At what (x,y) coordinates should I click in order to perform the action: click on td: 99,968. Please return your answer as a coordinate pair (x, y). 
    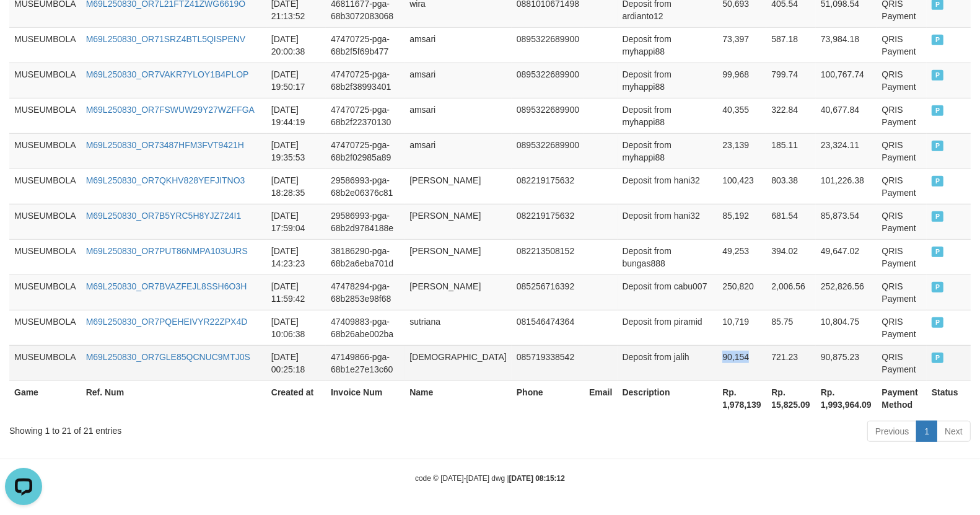
    Looking at the image, I should click on (741, 80).